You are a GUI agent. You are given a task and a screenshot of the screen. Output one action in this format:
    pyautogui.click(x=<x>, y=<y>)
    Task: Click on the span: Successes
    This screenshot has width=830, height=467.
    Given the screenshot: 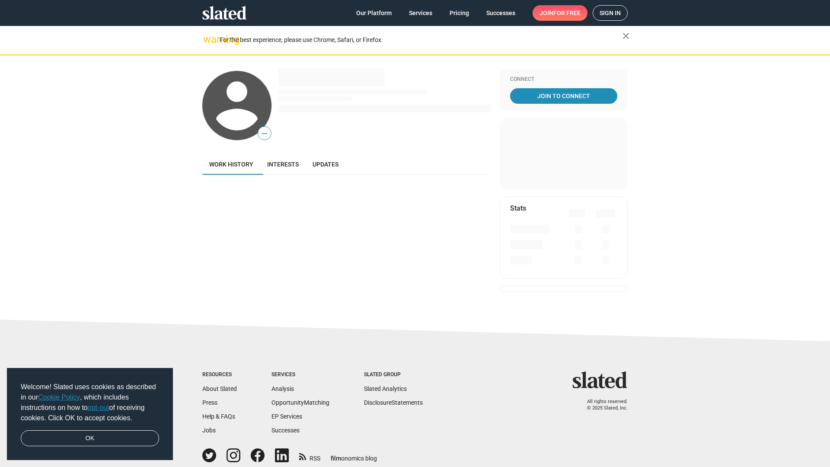 What is the action you would take?
    pyautogui.click(x=501, y=13)
    